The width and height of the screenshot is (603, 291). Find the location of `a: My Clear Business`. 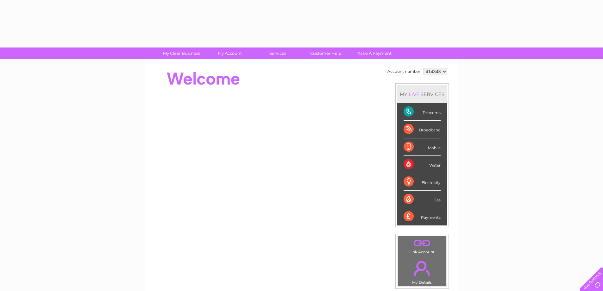

a: My Clear Business is located at coordinates (181, 53).